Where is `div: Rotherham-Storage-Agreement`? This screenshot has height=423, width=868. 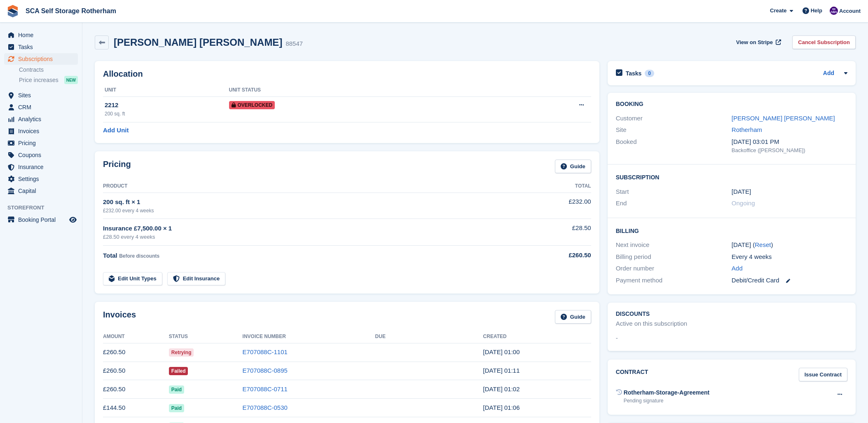 div: Rotherham-Storage-Agreement is located at coordinates (667, 393).